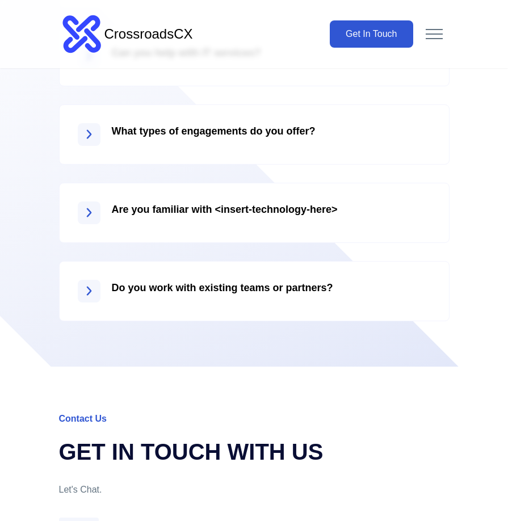 This screenshot has width=508, height=521. What do you see at coordinates (221, 452) in the screenshot?
I see `h2: GET IN TOUCH WITH US` at bounding box center [221, 452].